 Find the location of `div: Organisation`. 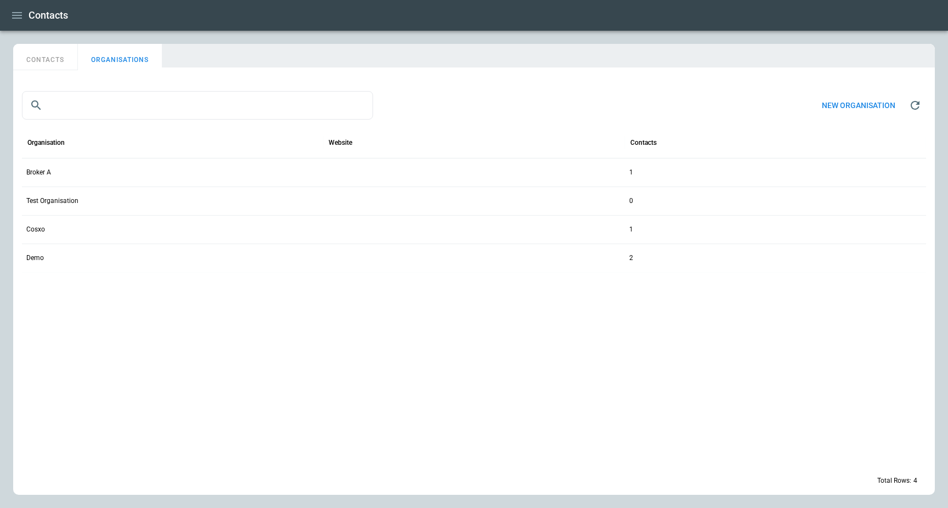

div: Organisation is located at coordinates (46, 143).